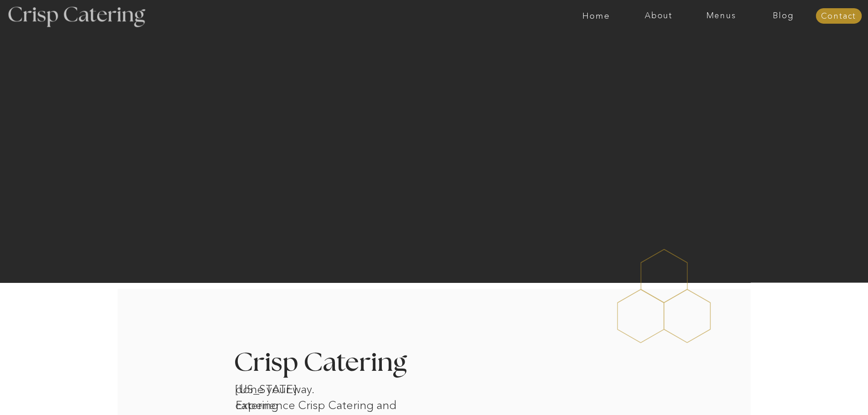  I want to click on nav: Home, so click(596, 16).